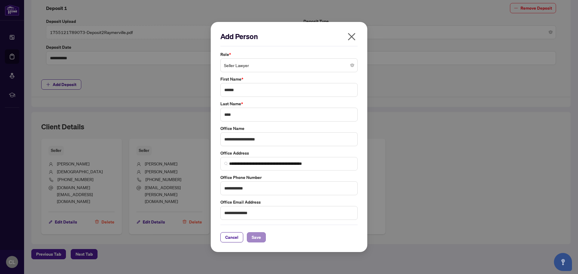 The height and width of the screenshot is (274, 578). I want to click on label: Office Address, so click(289, 153).